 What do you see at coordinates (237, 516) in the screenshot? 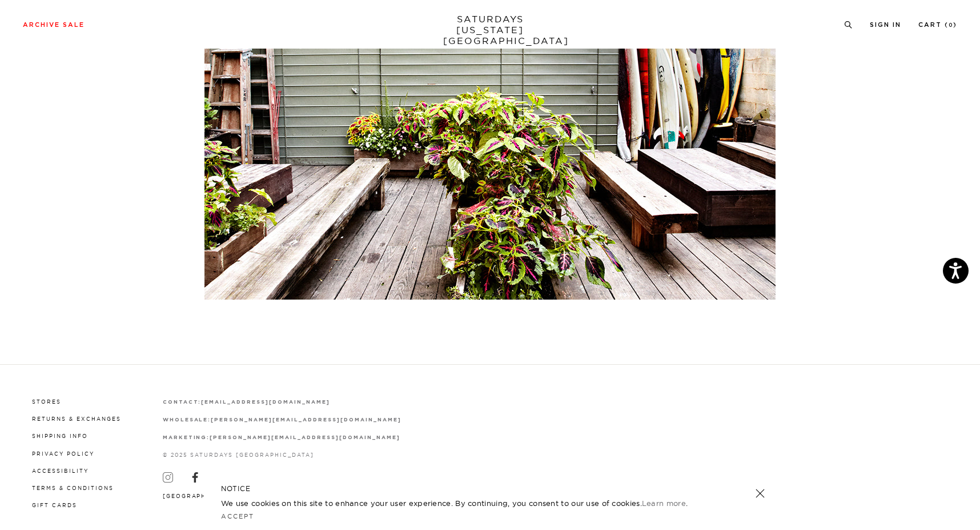
I see `a: Accept` at bounding box center [237, 516].